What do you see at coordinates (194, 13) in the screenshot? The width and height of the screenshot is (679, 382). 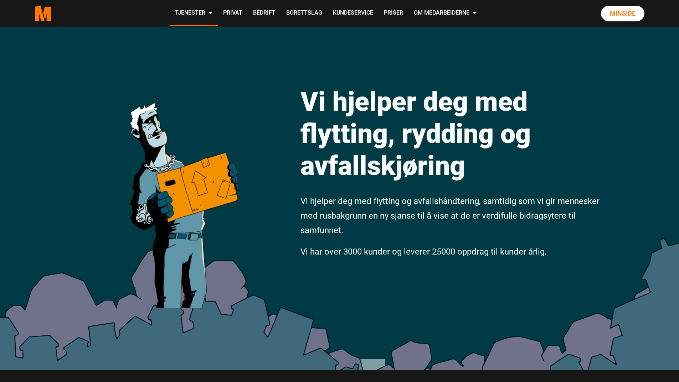 I see `a: Tjenester` at bounding box center [194, 13].